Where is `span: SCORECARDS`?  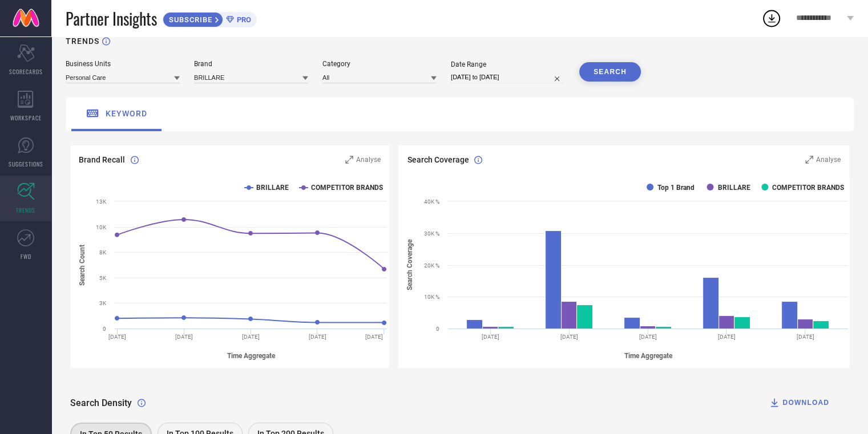 span: SCORECARDS is located at coordinates (25, 72).